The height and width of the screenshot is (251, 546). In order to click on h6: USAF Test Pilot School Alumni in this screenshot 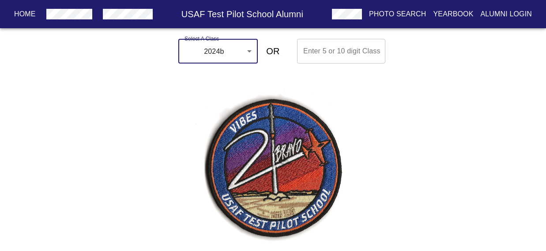, I will do `click(242, 14)`.